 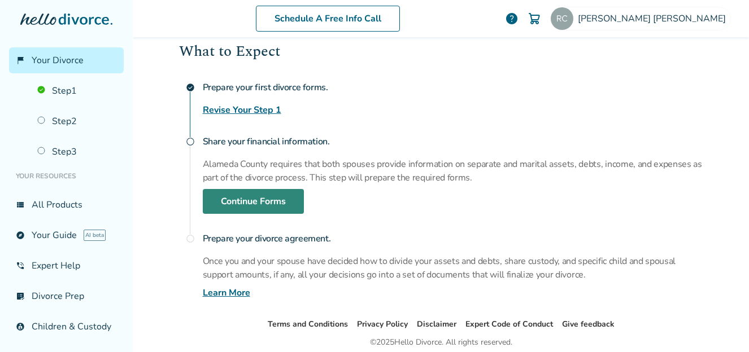 I want to click on span: Your Divorce, so click(x=58, y=60).